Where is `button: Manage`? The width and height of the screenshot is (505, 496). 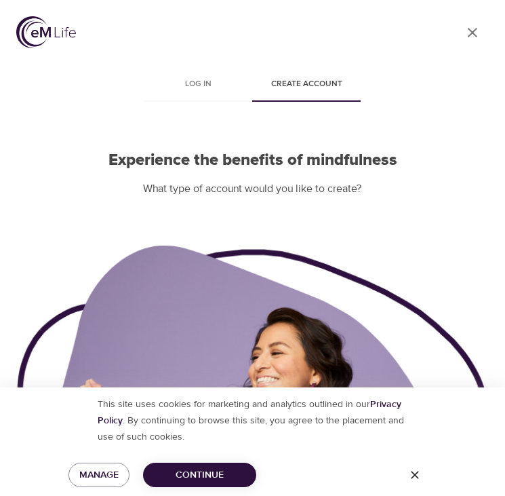
button: Manage is located at coordinates (99, 475).